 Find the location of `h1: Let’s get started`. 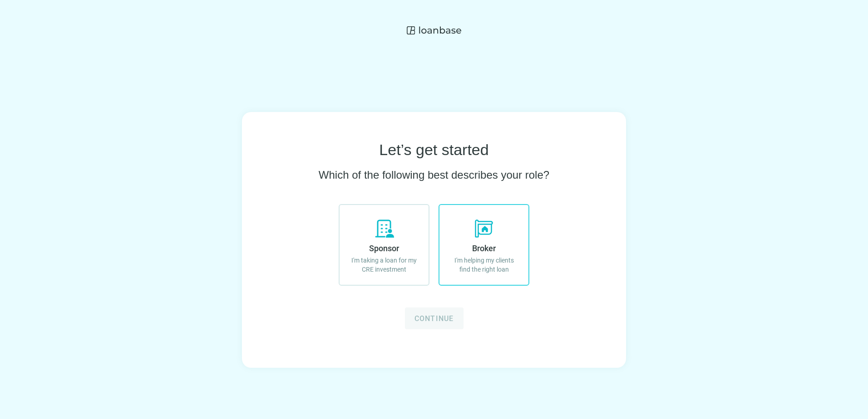

h1: Let’s get started is located at coordinates (433, 149).